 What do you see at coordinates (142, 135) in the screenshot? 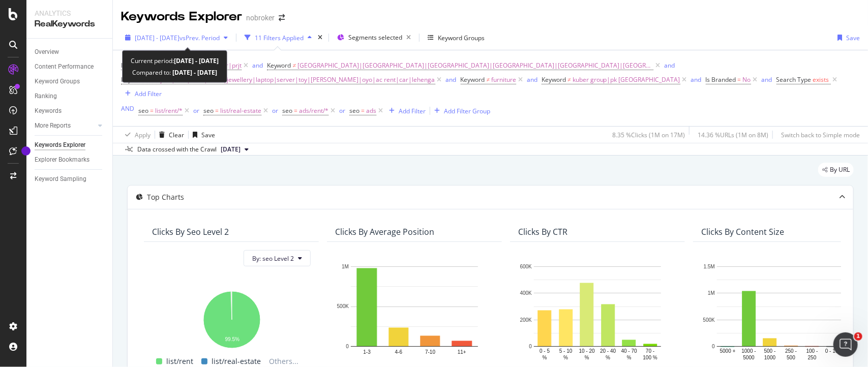
I see `div: Apply` at bounding box center [142, 135].